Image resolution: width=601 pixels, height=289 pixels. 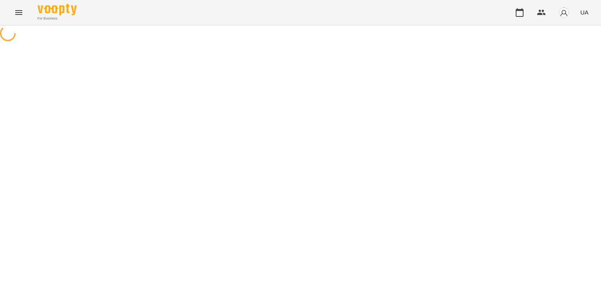 I want to click on span: UA, so click(x=584, y=12).